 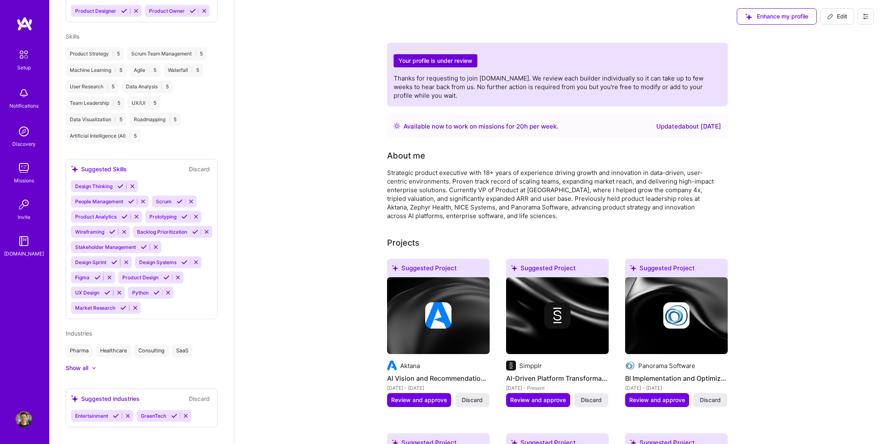 What do you see at coordinates (436, 61) in the screenshot?
I see `h2: Your profile is under review` at bounding box center [436, 61].